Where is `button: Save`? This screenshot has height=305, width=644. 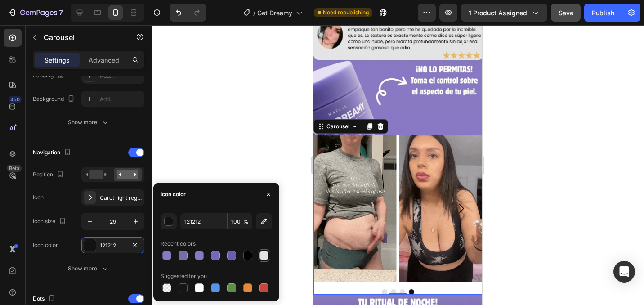
button: Save is located at coordinates (566, 13).